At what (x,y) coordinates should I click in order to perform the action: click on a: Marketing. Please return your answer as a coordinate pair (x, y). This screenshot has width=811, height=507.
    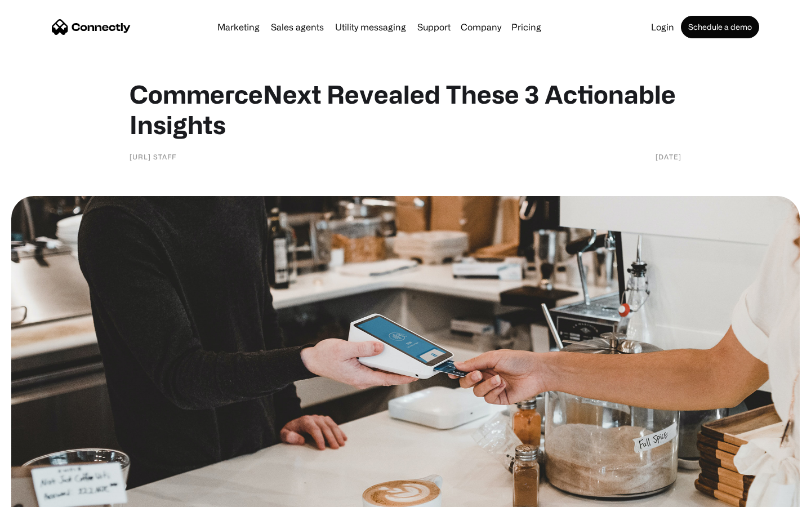
    Looking at the image, I should click on (238, 27).